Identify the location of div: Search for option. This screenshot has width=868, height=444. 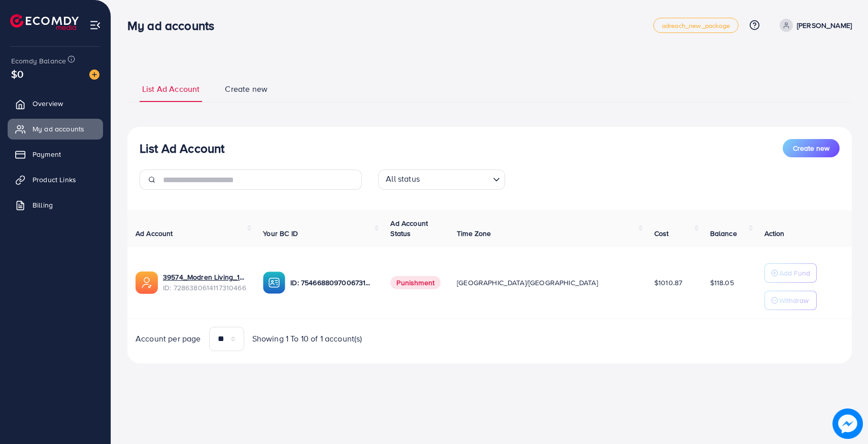
(442, 180).